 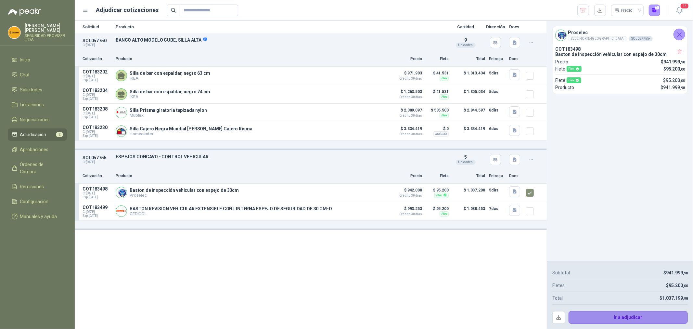 What do you see at coordinates (33, 134) in the screenshot?
I see `span: Adjudicación` at bounding box center [33, 134].